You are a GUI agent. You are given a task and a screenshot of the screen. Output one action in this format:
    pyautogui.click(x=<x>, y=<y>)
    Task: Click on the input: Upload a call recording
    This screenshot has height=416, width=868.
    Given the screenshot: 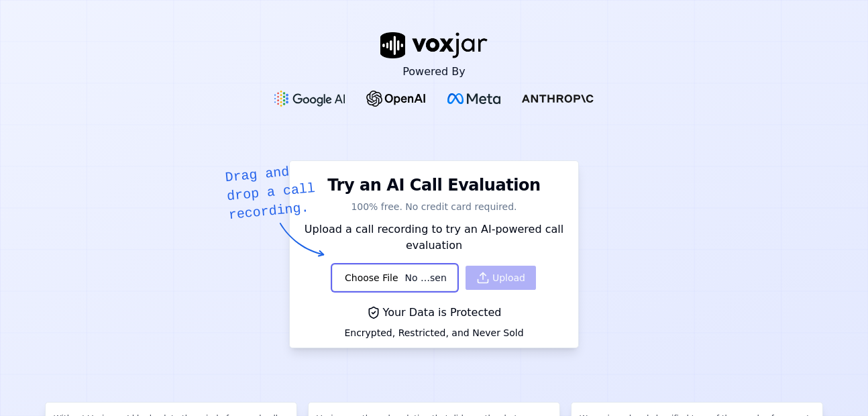 What is the action you would take?
    pyautogui.click(x=394, y=278)
    